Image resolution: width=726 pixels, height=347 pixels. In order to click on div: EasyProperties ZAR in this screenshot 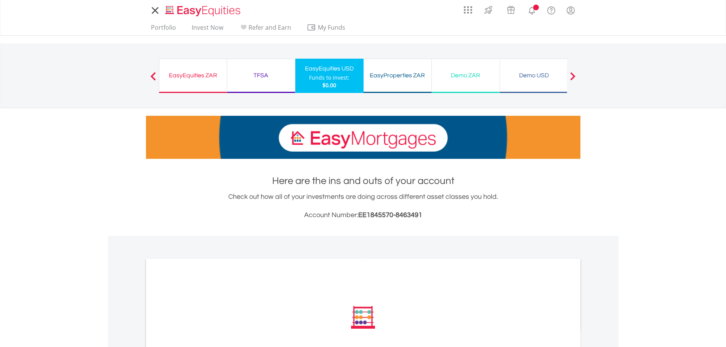, I will do `click(397, 75)`.